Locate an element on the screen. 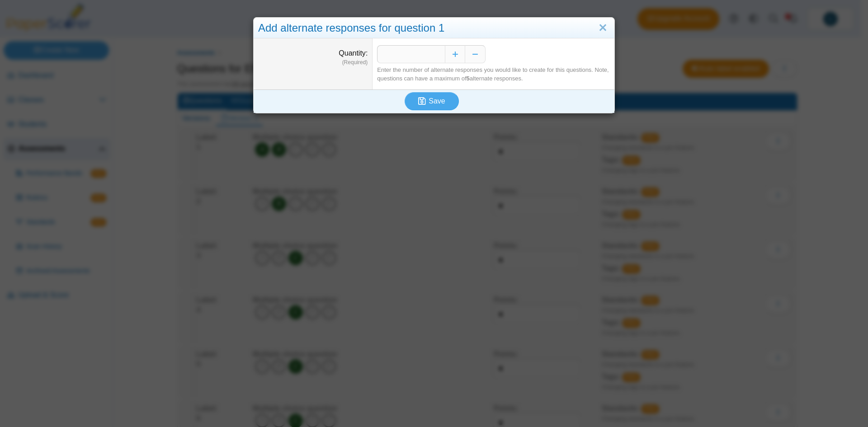 Image resolution: width=868 pixels, height=427 pixels. a: Close is located at coordinates (603, 28).